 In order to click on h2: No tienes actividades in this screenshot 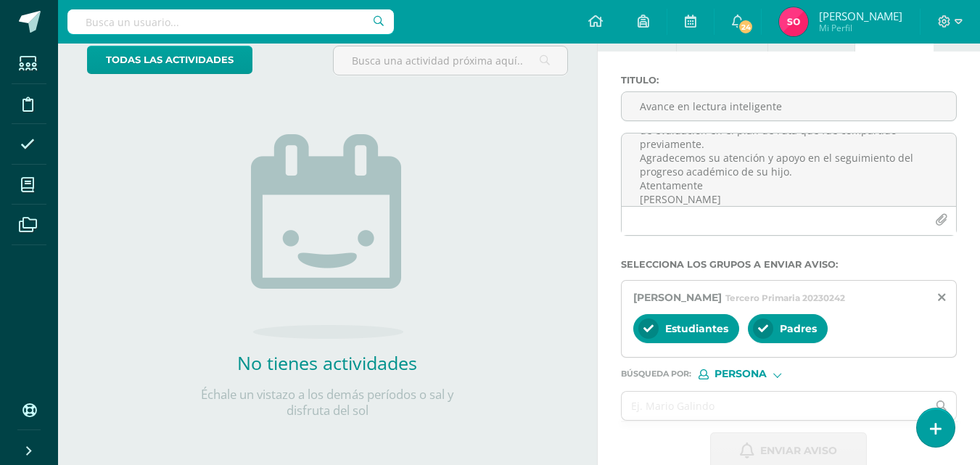, I will do `click(327, 362)`.